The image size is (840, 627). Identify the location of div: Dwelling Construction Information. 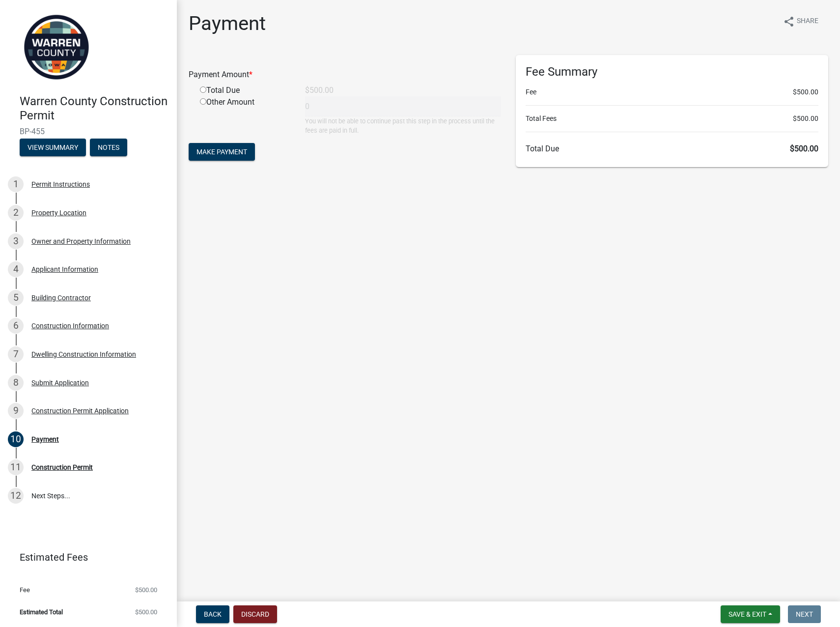
(84, 354).